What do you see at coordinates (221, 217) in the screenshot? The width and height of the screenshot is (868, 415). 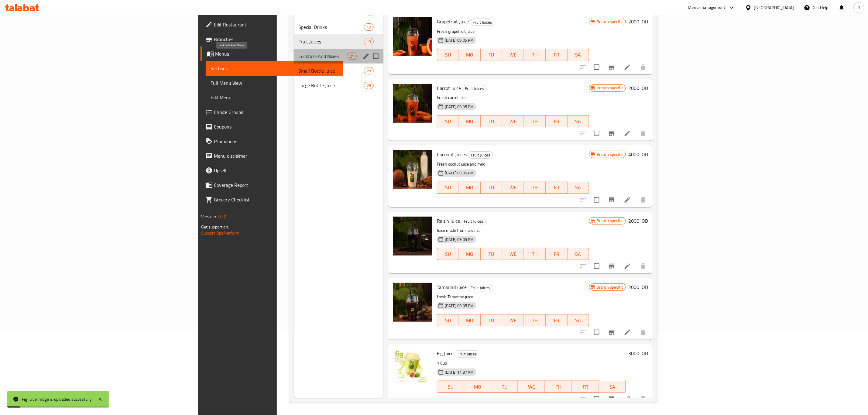 I see `span: 1.0.0` at bounding box center [221, 217].